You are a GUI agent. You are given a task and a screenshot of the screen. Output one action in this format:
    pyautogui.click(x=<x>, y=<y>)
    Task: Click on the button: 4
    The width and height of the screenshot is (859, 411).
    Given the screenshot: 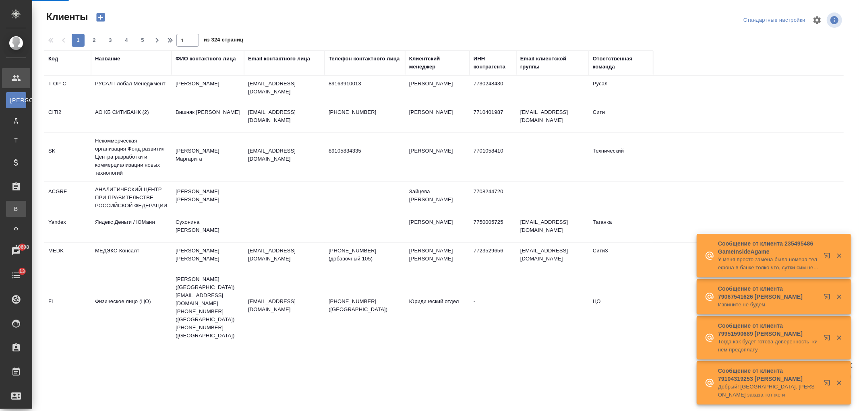 What is the action you would take?
    pyautogui.click(x=126, y=40)
    